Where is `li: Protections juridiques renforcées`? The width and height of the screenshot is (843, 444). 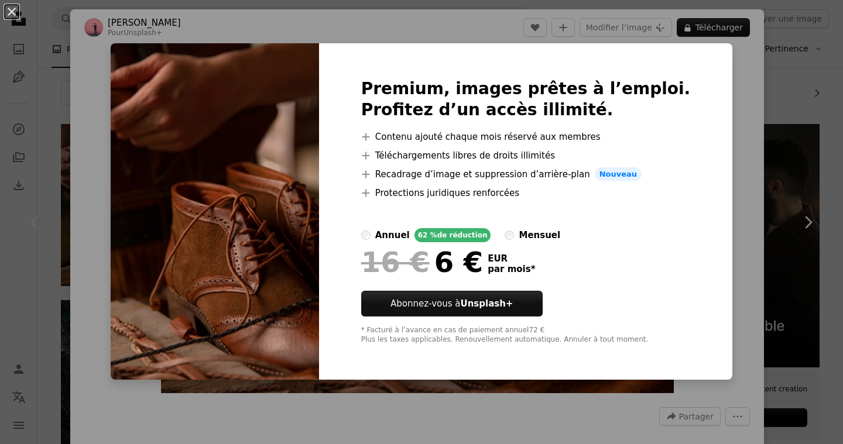
li: Protections juridiques renforcées is located at coordinates (526, 193).